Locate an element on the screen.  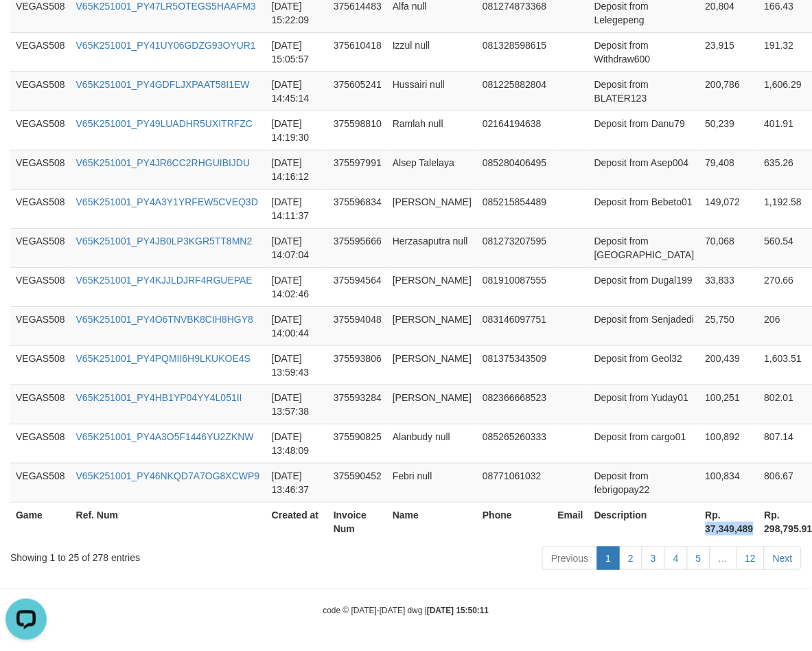
td: Ramlah null is located at coordinates (432, 130).